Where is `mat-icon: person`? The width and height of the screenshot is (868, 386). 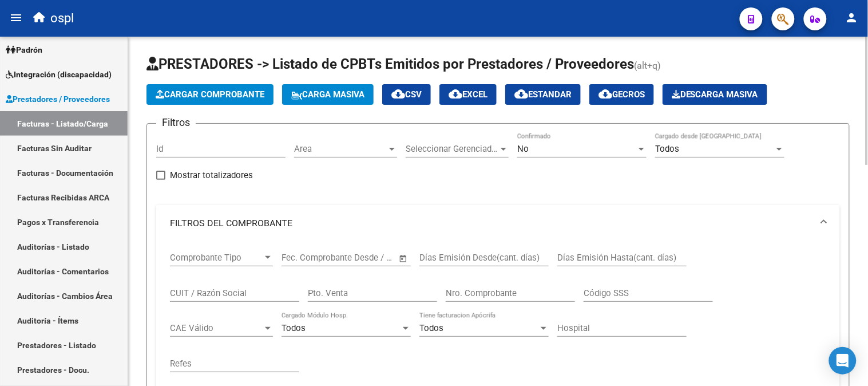
mat-icon: person is located at coordinates (852, 18).